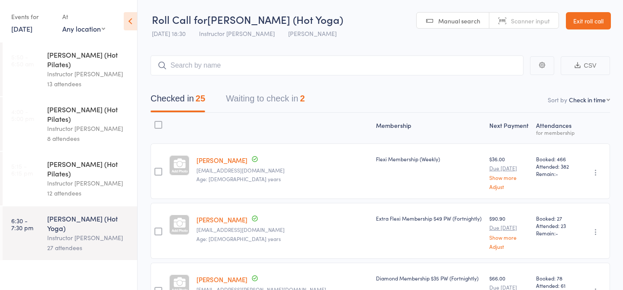 The height and width of the screenshot is (290, 623). I want to click on div: 2, so click(302, 98).